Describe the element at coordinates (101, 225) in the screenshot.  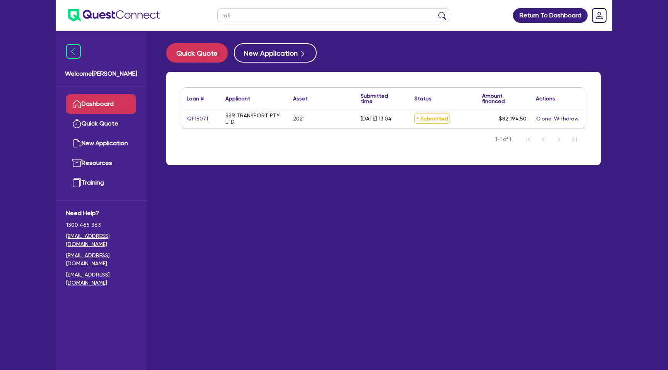
I see `span: 1300 465 363` at that location.